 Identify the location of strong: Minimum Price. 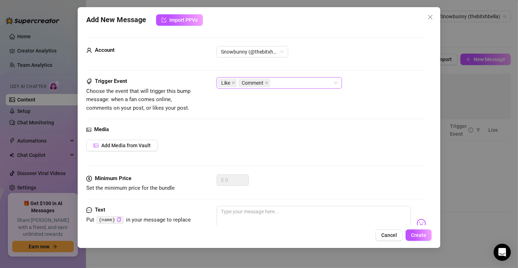
(113, 179).